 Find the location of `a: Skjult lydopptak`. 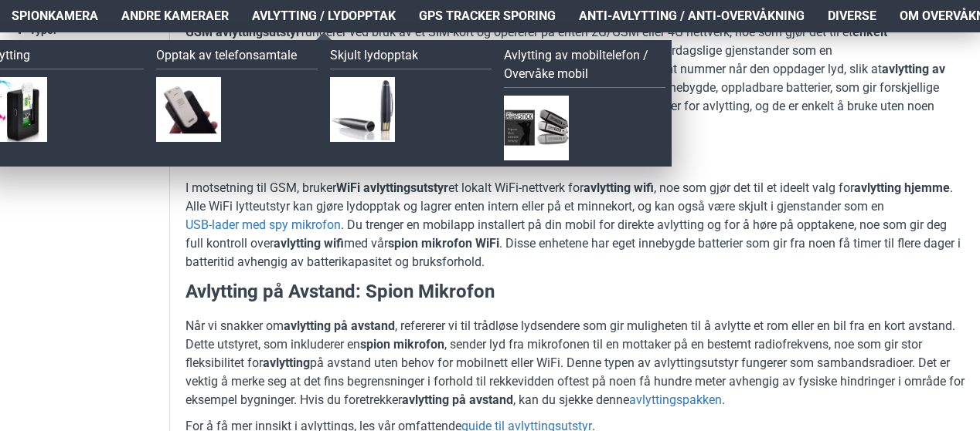

a: Skjult lydopptak is located at coordinates (411, 58).